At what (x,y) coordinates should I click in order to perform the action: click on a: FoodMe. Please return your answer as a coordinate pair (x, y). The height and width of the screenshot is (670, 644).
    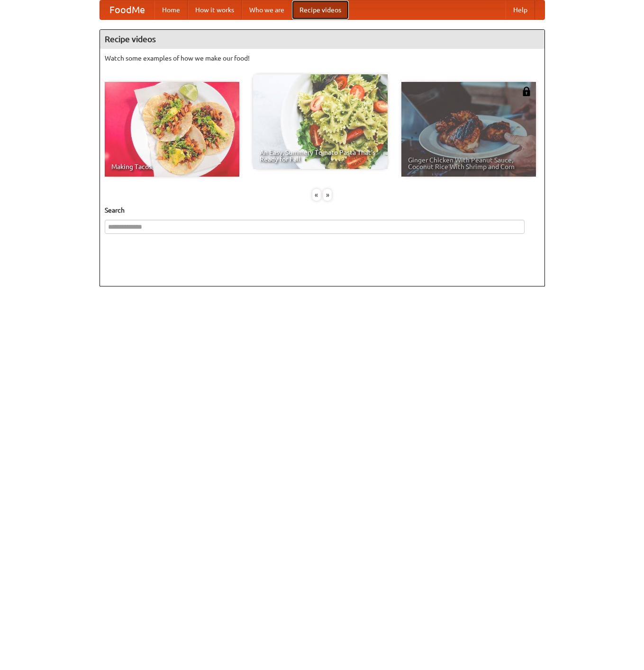
    Looking at the image, I should click on (127, 10).